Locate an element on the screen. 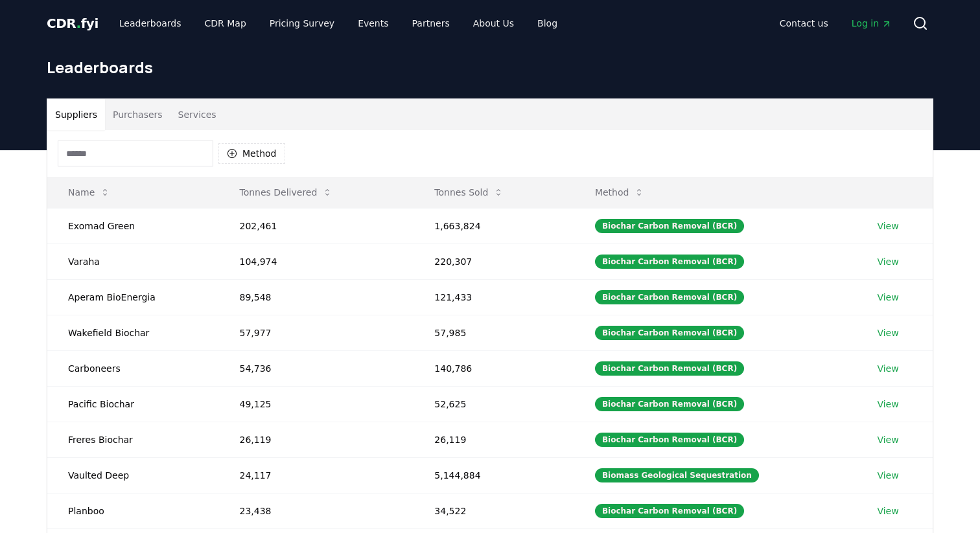 Image resolution: width=980 pixels, height=533 pixels. a: Events is located at coordinates (373, 23).